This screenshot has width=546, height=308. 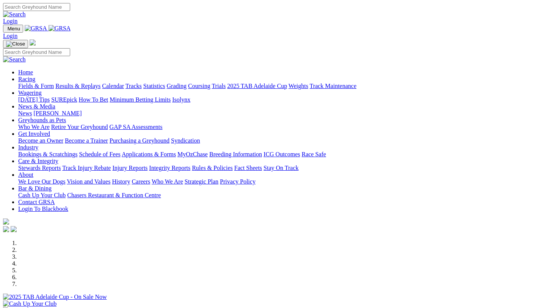 What do you see at coordinates (140, 99) in the screenshot?
I see `a: Minimum Betting Limits` at bounding box center [140, 99].